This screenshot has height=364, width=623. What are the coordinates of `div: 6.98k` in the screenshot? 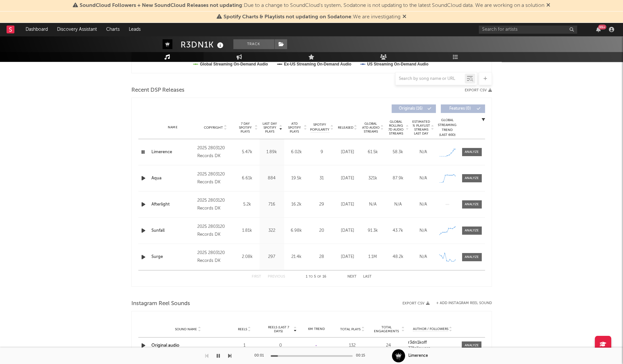 It's located at (296, 231).